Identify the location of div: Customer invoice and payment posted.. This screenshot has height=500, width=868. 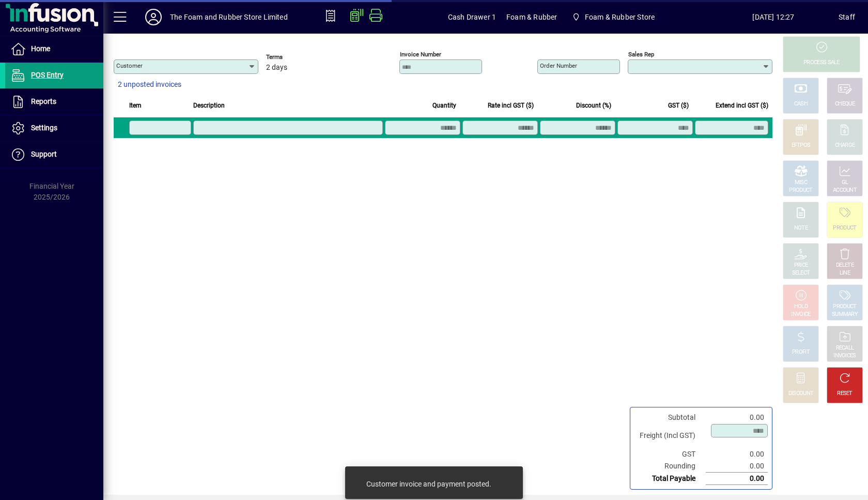
(429, 485).